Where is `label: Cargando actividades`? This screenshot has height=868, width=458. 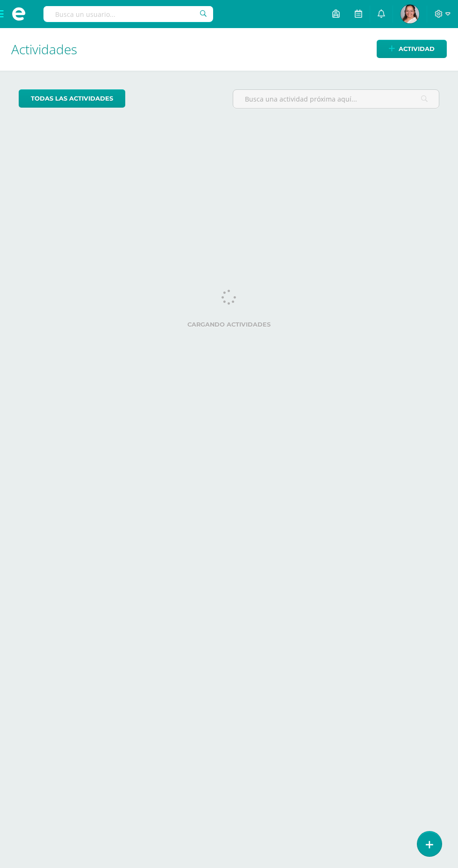 label: Cargando actividades is located at coordinates (229, 324).